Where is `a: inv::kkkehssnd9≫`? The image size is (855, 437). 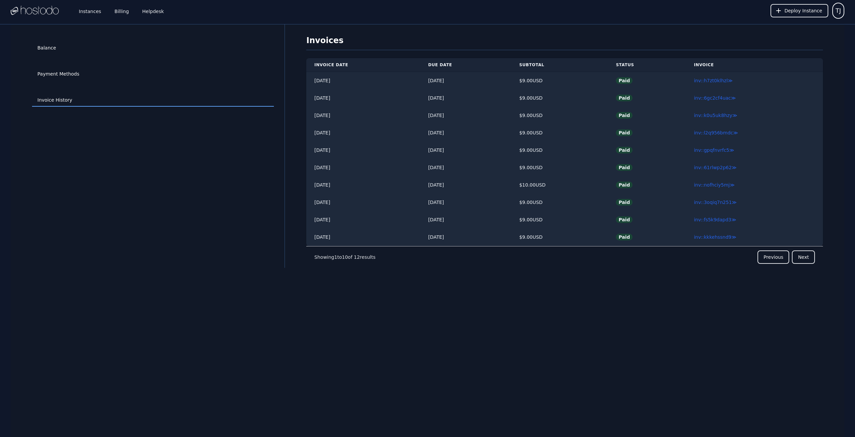 a: inv::kkkehssnd9≫ is located at coordinates (715, 237).